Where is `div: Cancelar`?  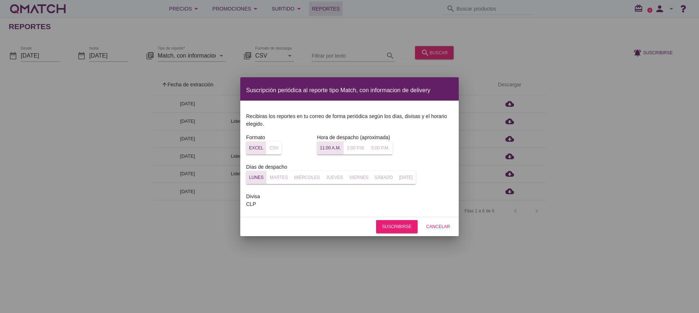 div: Cancelar is located at coordinates (438, 226).